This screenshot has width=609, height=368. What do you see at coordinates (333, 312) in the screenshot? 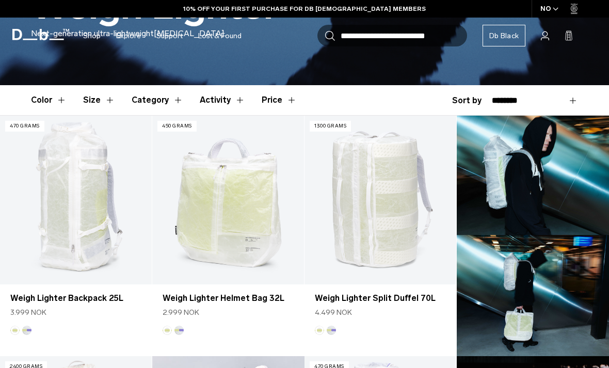
I see `span: 4.499 NOK` at bounding box center [333, 312].